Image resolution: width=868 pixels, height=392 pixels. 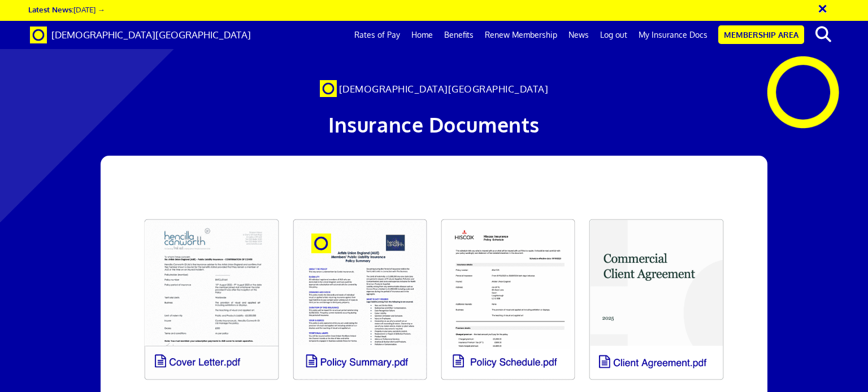 I want to click on a: Renew Membership, so click(x=521, y=35).